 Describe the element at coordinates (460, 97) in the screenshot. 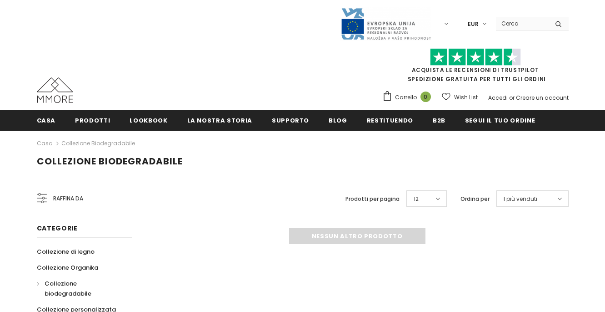

I see `a: Wish List` at that location.